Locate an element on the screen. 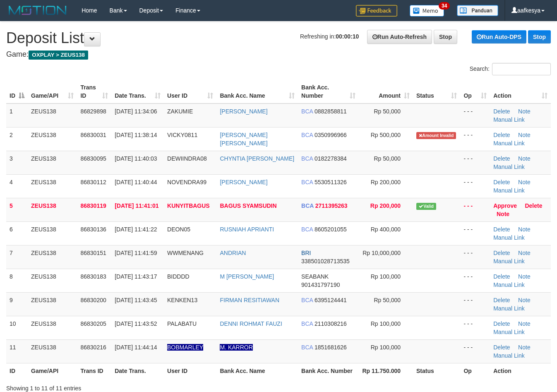 This screenshot has height=392, width=557. td: 5 is located at coordinates (17, 210).